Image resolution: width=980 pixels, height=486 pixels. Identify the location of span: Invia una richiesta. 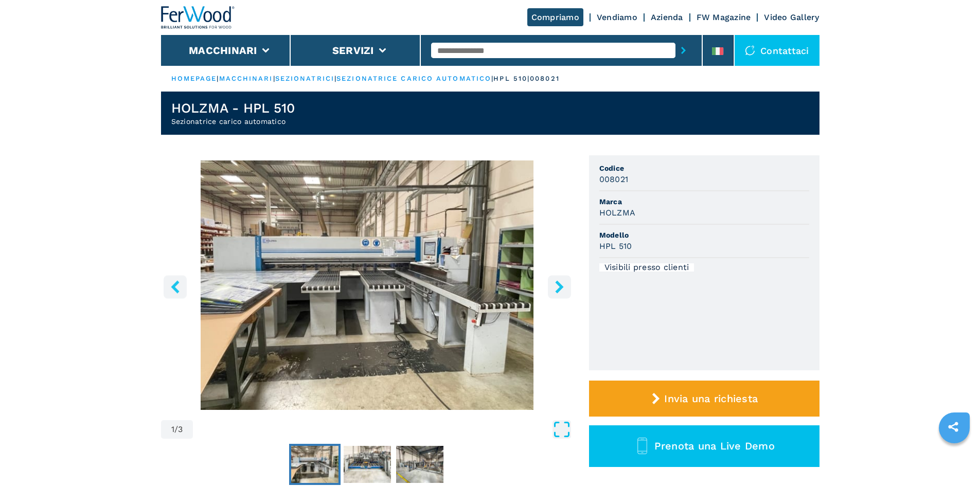
(711, 398).